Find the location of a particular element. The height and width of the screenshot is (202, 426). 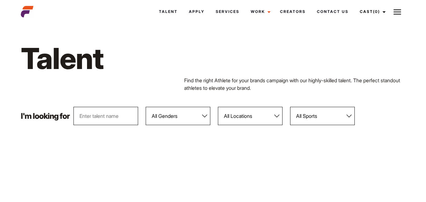

a: Talent is located at coordinates (168, 12).